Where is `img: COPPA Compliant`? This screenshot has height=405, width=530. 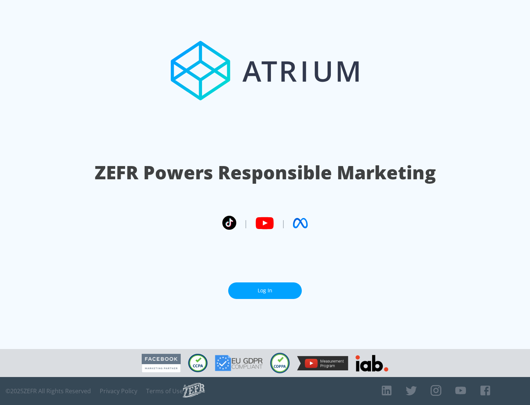 img: COPPA Compliant is located at coordinates (280, 363).